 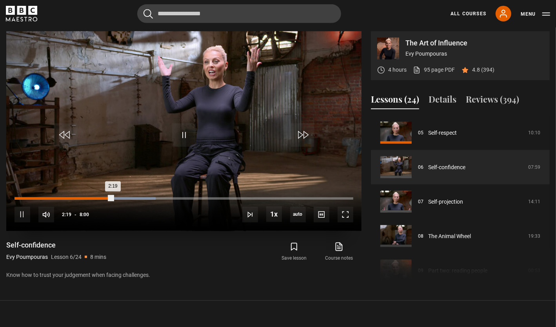 What do you see at coordinates (56, 245) in the screenshot?
I see `h1: Self-confidence` at bounding box center [56, 245].